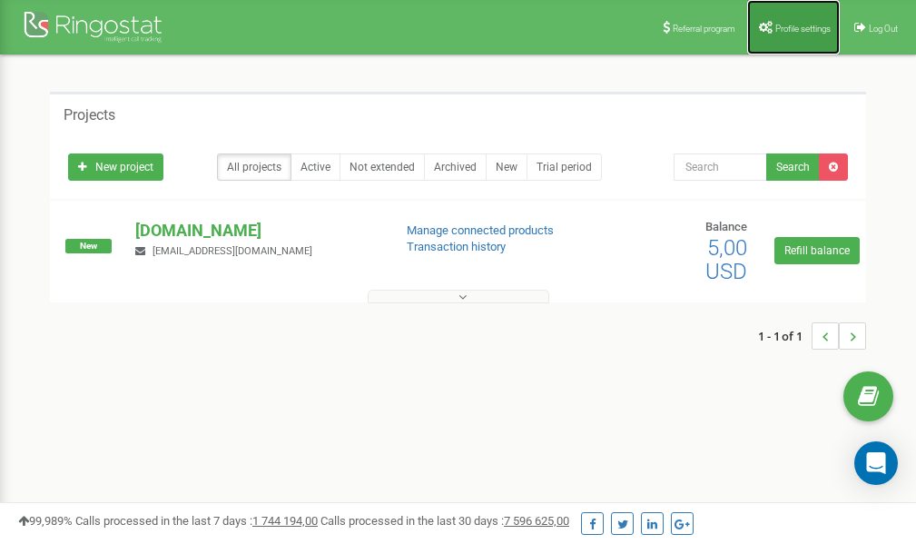 This screenshot has height=544, width=916. I want to click on a: Not extended, so click(382, 167).